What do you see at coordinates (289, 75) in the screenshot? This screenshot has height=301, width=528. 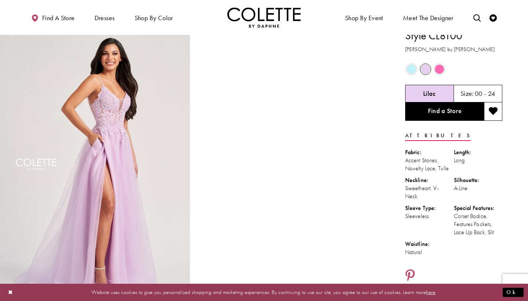 I see `video: Style CL8100 Colette by Daphne #1 autoplay loop mute video` at bounding box center [289, 75].